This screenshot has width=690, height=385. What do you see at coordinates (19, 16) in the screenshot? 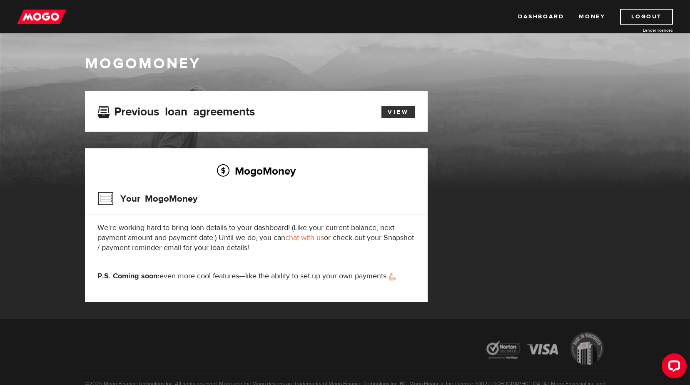
I see `button: Open LiveChat chat widget` at bounding box center [19, 16].